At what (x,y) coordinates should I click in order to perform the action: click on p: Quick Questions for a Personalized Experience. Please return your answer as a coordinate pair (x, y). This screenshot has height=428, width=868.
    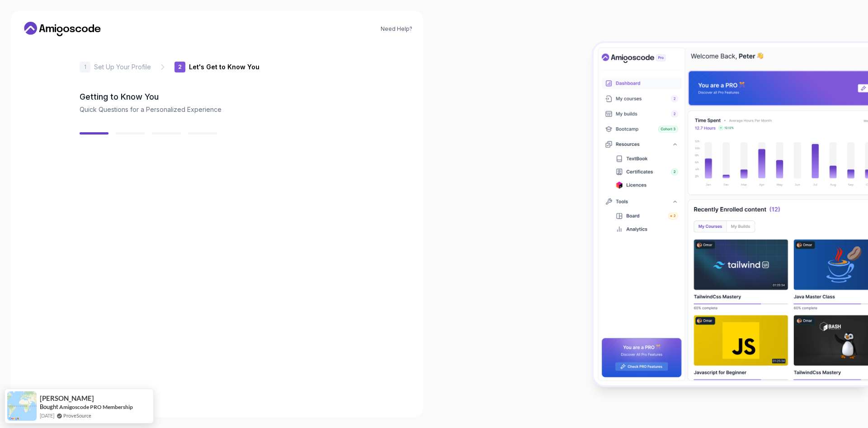
    Looking at the image, I should click on (217, 109).